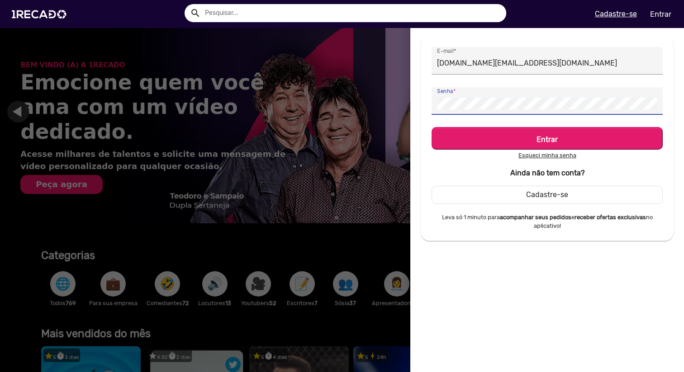  I want to click on mat-icon: Example home icon, so click(195, 13).